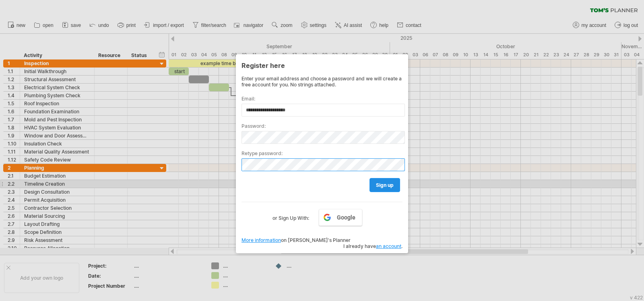 The image size is (644, 301). Describe the element at coordinates (373, 246) in the screenshot. I see `span: I already have .` at that location.